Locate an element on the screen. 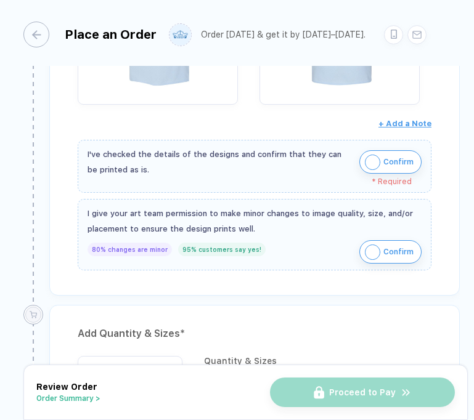 This screenshot has height=420, width=474. button: + Add a Note is located at coordinates (405, 124).